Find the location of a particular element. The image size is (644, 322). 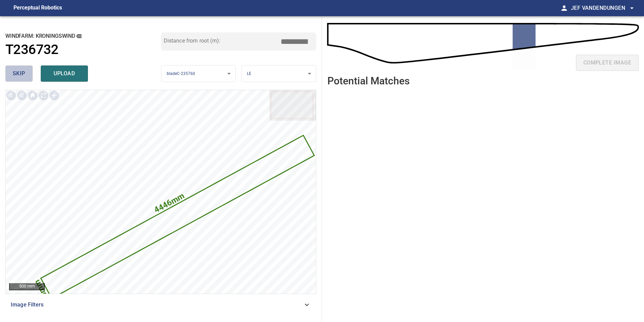

h1: T236732 is located at coordinates (32, 50).